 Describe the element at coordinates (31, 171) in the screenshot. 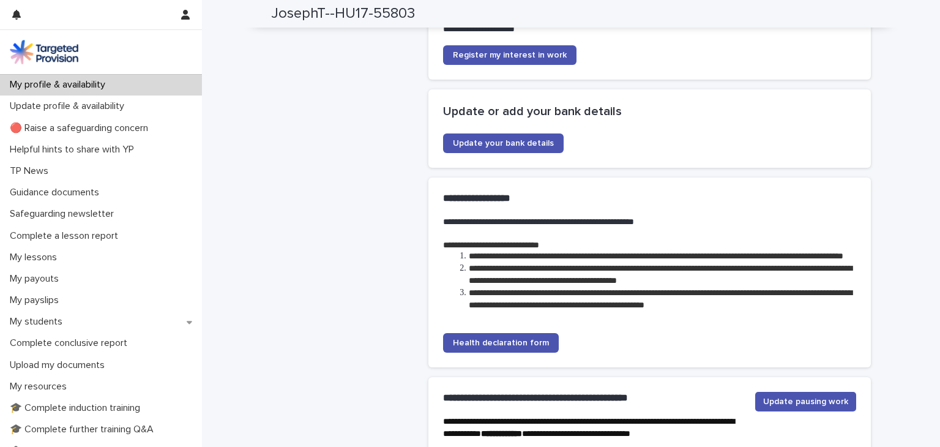

I see `p: TP News` at that location.